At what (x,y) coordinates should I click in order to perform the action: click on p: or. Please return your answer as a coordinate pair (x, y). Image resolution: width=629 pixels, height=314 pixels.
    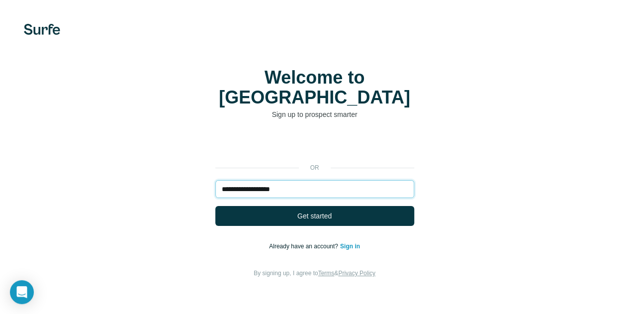
    Looking at the image, I should click on (315, 168).